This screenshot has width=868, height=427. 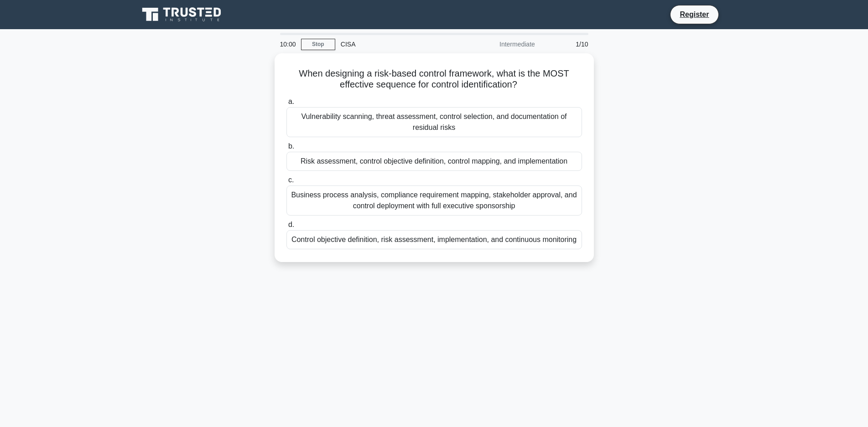 What do you see at coordinates (435, 240) in the screenshot?
I see `div: Control objective definition, risk assessment, implementation, and continuous monitoring` at bounding box center [435, 240].